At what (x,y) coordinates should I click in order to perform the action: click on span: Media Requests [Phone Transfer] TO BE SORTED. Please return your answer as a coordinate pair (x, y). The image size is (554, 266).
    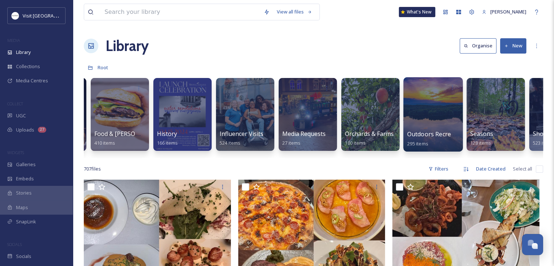
    Looking at the image, I should click on (350, 134).